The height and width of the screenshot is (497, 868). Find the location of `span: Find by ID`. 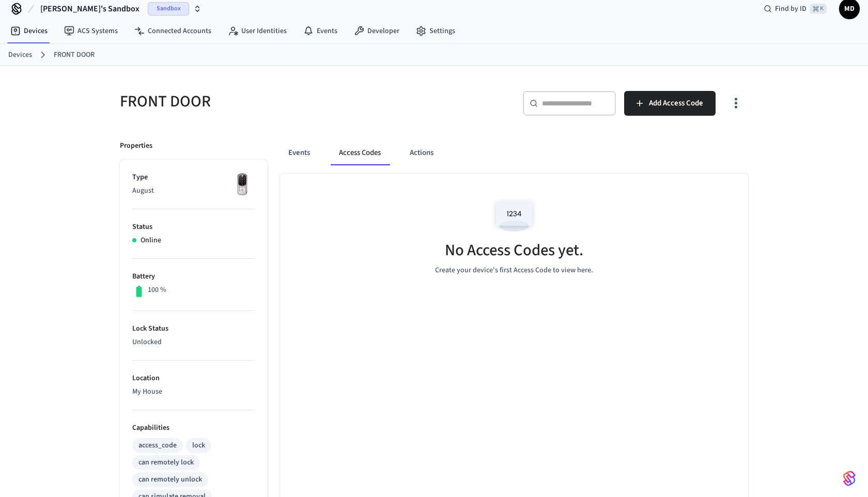

span: Find by ID is located at coordinates (791, 9).